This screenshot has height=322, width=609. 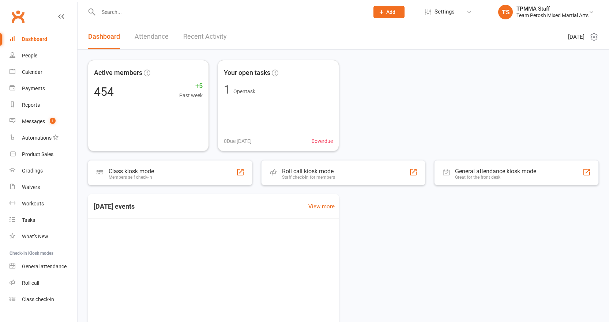 I want to click on a: General attendance kiosk mode, so click(x=43, y=267).